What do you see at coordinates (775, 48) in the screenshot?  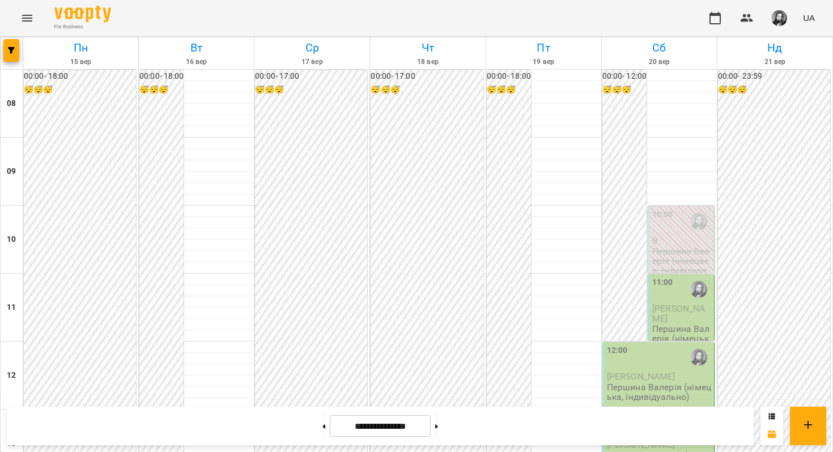 I see `h6: Нд` at bounding box center [775, 48].